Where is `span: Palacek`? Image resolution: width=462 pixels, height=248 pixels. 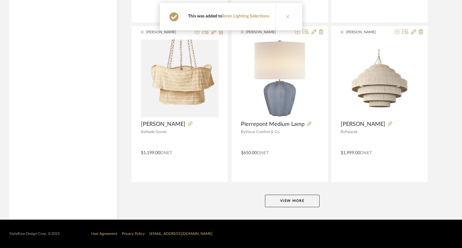
span: Palacek is located at coordinates (352, 132).